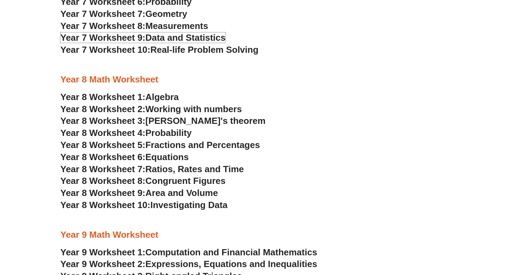 This screenshot has height=275, width=507. I want to click on a: Year 8 Worksheet 6:Equations, so click(125, 157).